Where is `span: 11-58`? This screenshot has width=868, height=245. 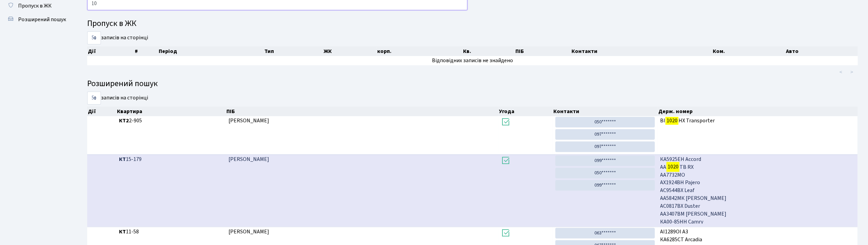
span: 11-58 is located at coordinates (171, 231).